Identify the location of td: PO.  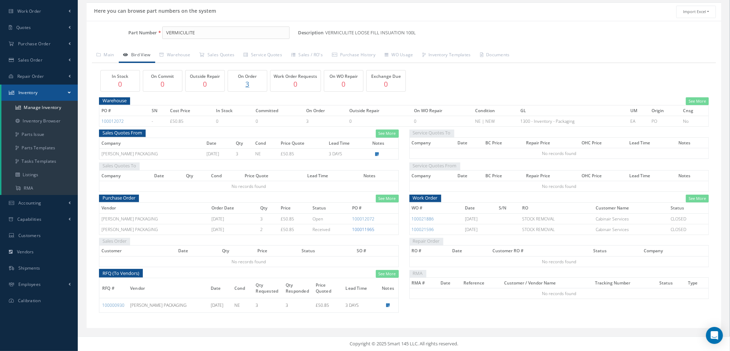
(665, 121).